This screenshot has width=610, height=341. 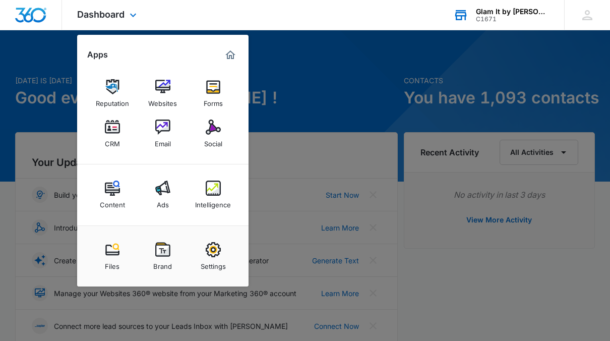 What do you see at coordinates (513, 12) in the screenshot?
I see `div: account name` at bounding box center [513, 12].